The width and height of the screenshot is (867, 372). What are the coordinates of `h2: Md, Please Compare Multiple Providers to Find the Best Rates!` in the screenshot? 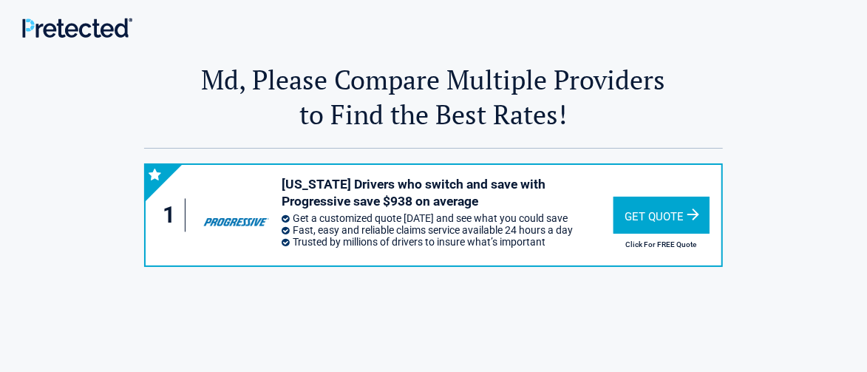 It's located at (433, 97).